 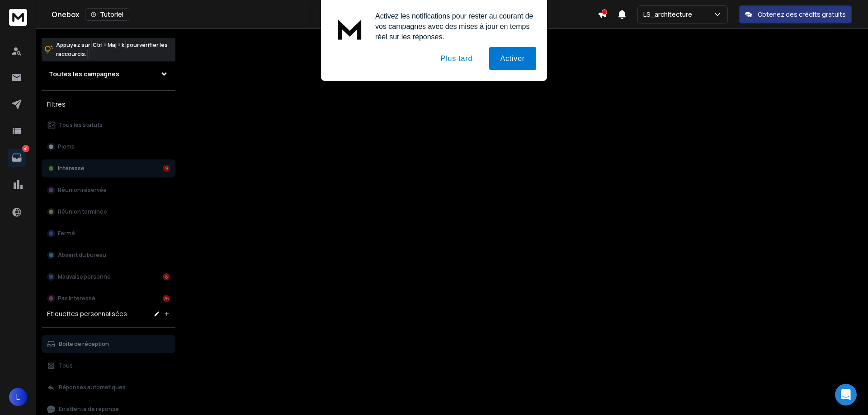 I want to click on a: 41, so click(x=17, y=158).